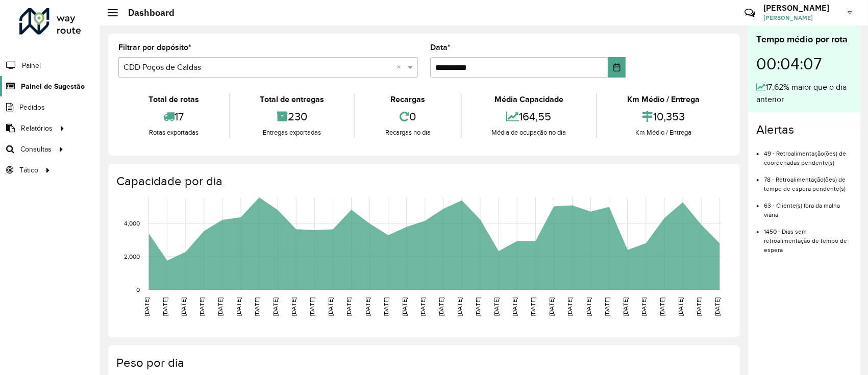 Image resolution: width=868 pixels, height=375 pixels. I want to click on button: Choose Date, so click(616, 67).